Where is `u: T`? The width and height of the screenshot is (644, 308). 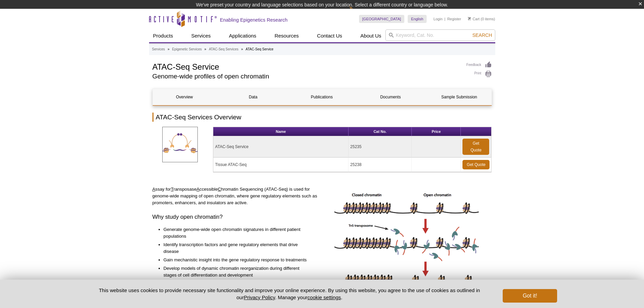
u: T is located at coordinates (172, 189).